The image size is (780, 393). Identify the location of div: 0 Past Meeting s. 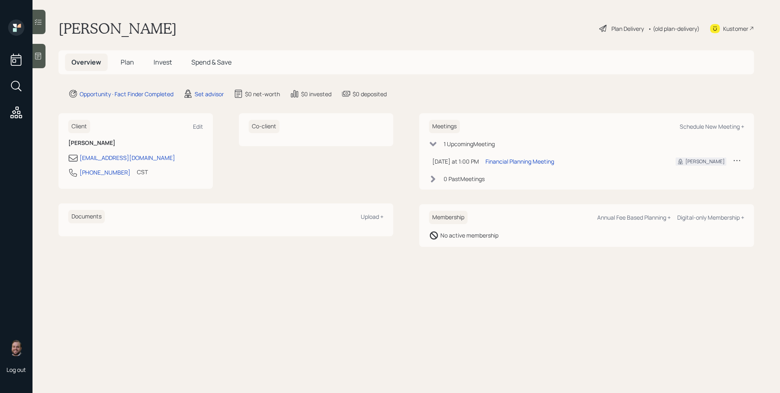
(464, 179).